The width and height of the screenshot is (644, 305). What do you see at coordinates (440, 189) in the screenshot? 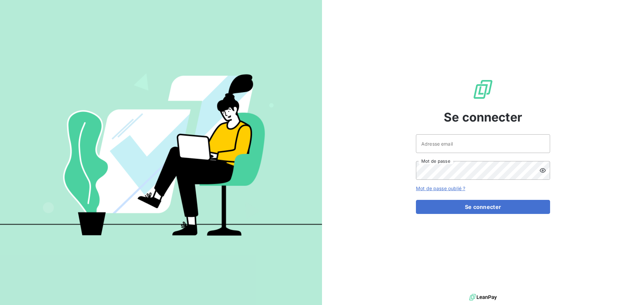
I see `a: Mot de passe oublié ?` at bounding box center [440, 189].